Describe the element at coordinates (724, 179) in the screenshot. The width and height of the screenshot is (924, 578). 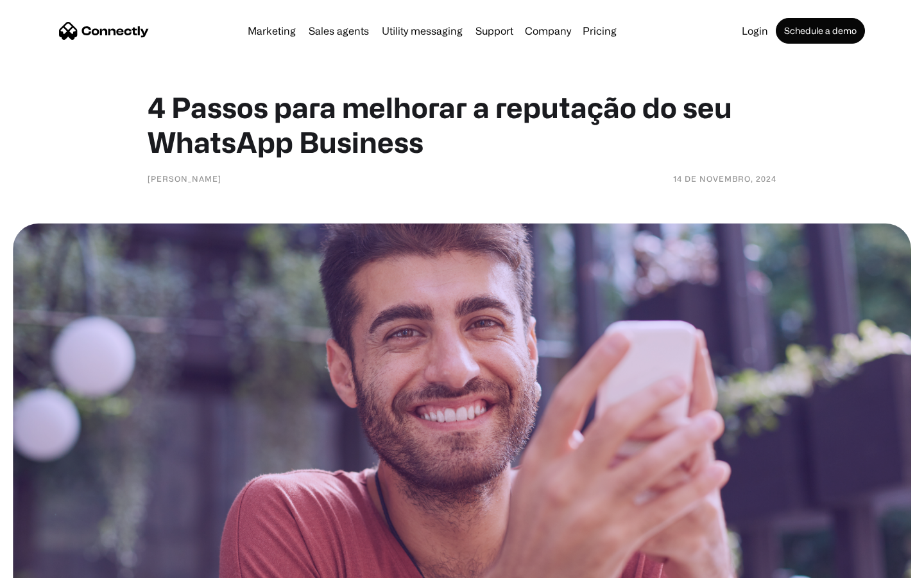
I see `div: 14 de novembro, 2024` at that location.